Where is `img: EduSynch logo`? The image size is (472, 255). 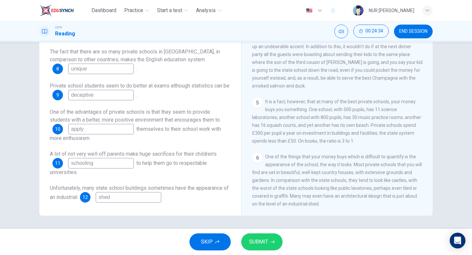 img: EduSynch logo is located at coordinates (56, 10).